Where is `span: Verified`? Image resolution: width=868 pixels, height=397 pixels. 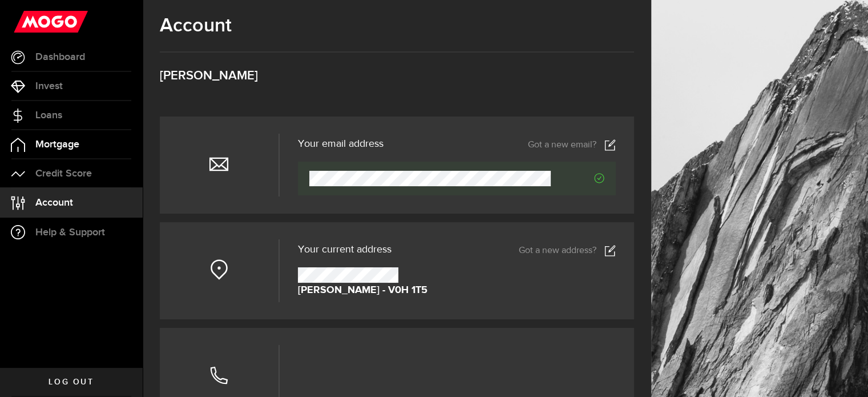 span: Verified is located at coordinates (578, 179).